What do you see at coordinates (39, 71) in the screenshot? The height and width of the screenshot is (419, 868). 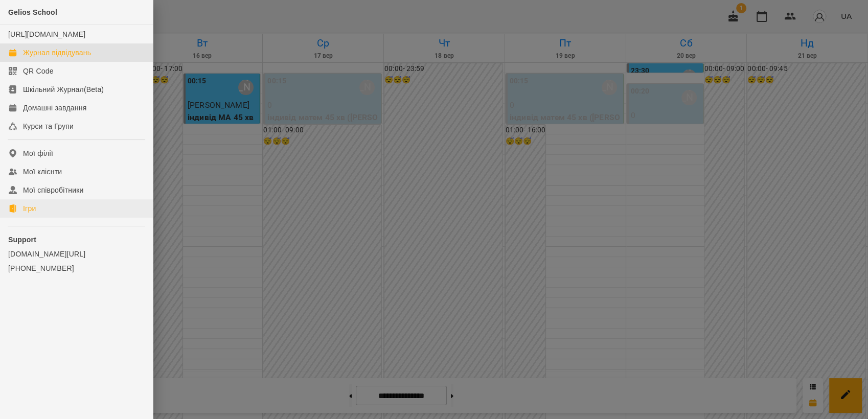 I see `div: QR Code` at bounding box center [39, 71].